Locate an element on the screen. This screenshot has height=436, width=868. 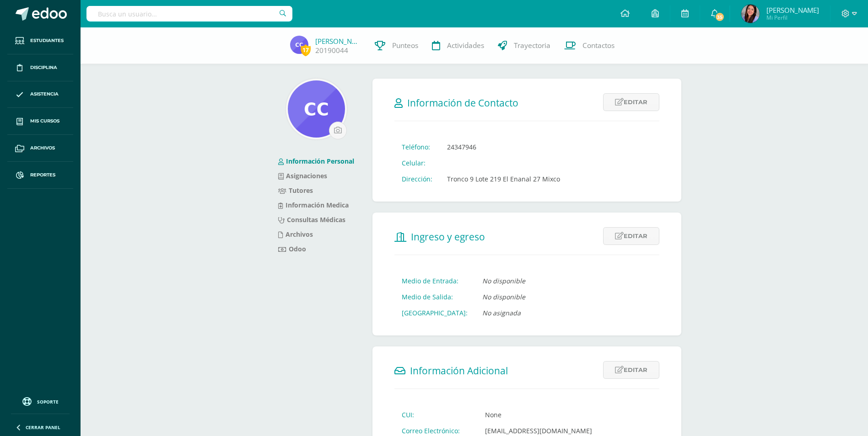
a: Mis cursos is located at coordinates (40, 121).